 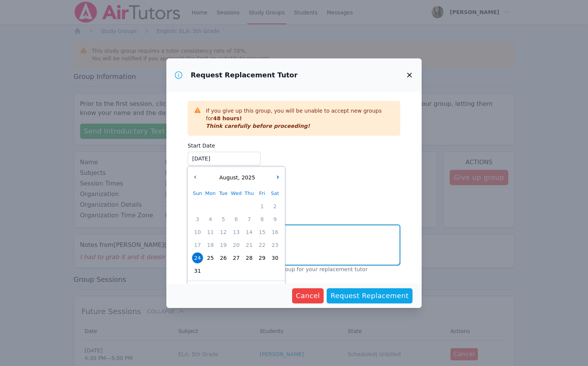 What do you see at coordinates (262, 194) in the screenshot?
I see `div: Fri` at bounding box center [262, 194].